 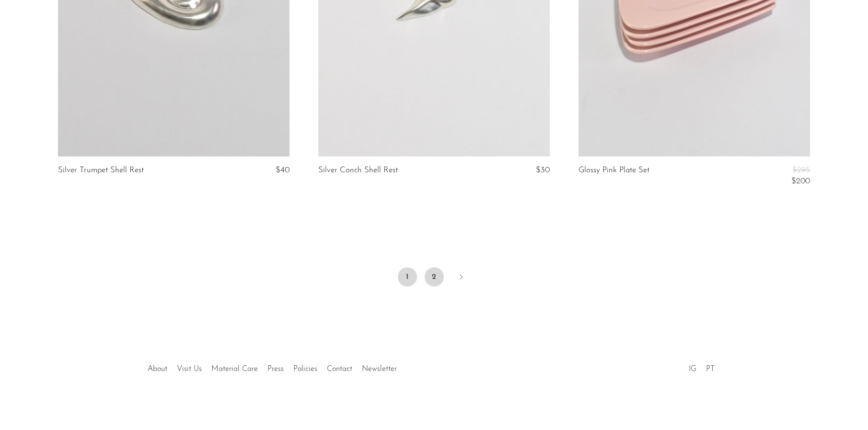 I want to click on span: $40, so click(x=282, y=170).